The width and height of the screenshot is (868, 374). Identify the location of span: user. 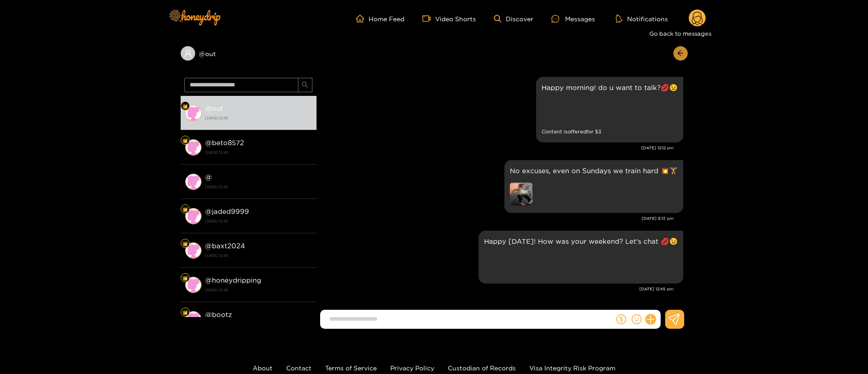
(188, 53).